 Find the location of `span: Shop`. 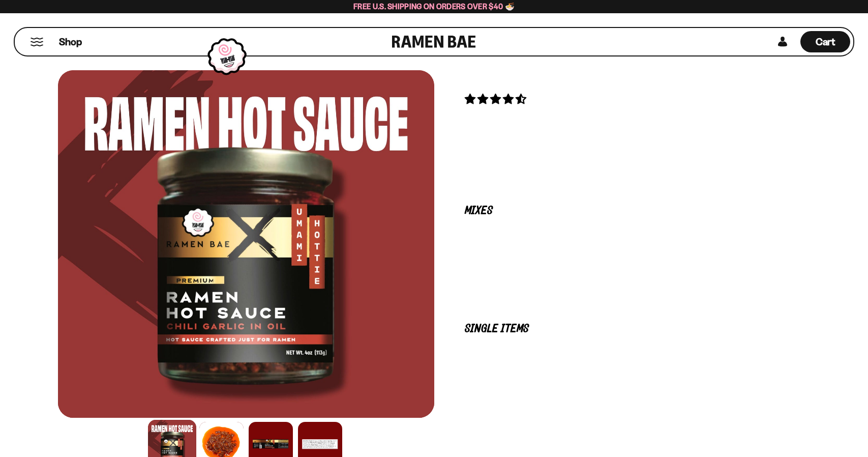

span: Shop is located at coordinates (70, 41).